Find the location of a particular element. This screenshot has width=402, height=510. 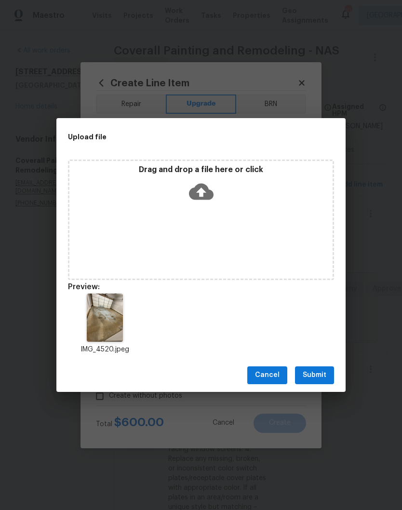

h2: Upload file is located at coordinates (179, 137).